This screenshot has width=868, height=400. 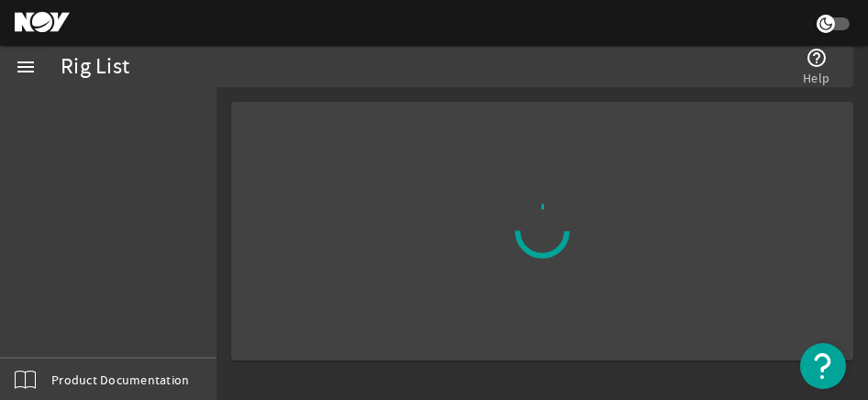 What do you see at coordinates (823, 367) in the screenshot?
I see `button: Open Resource Center` at bounding box center [823, 367].